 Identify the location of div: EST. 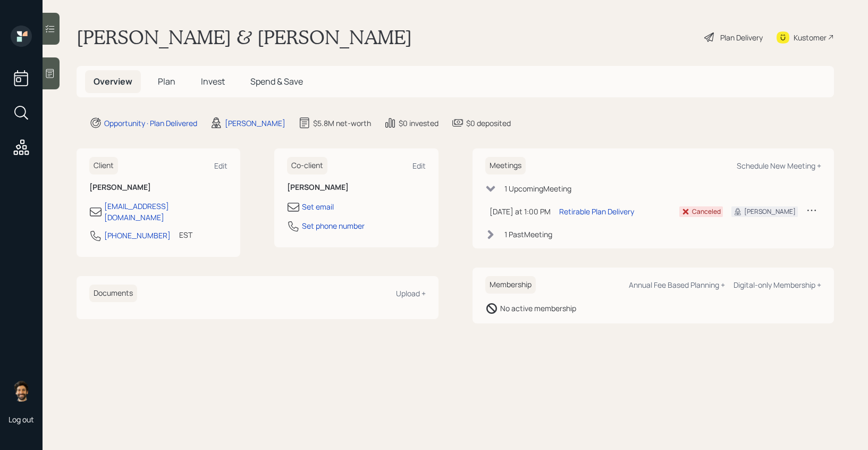
(185, 235).